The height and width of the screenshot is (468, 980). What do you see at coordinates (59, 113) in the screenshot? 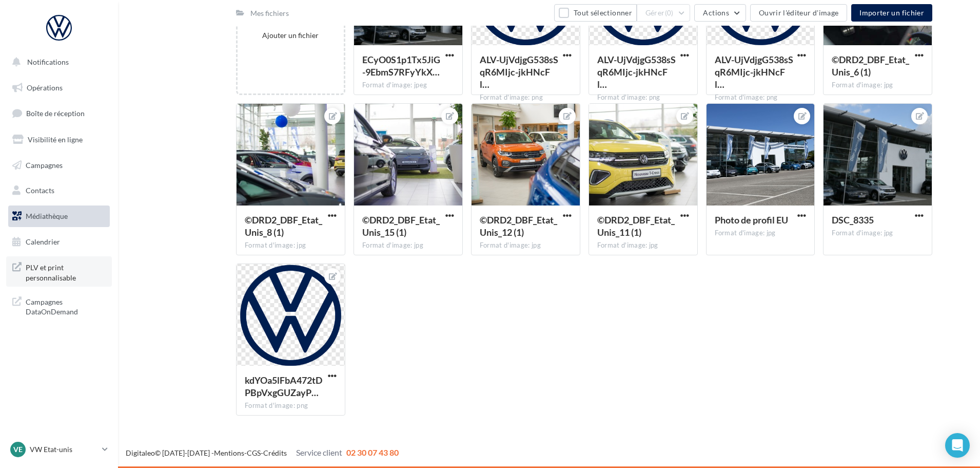
I see `a: Boîte de réception` at bounding box center [59, 113].